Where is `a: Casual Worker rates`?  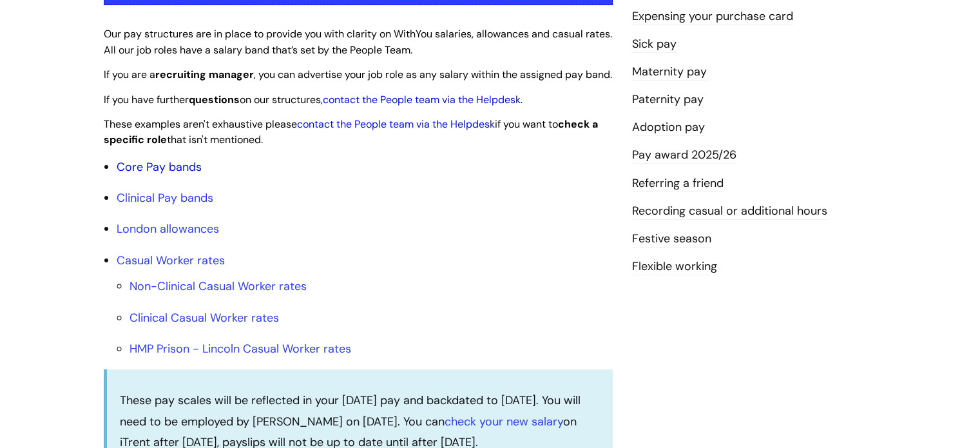
a: Casual Worker rates is located at coordinates (171, 261).